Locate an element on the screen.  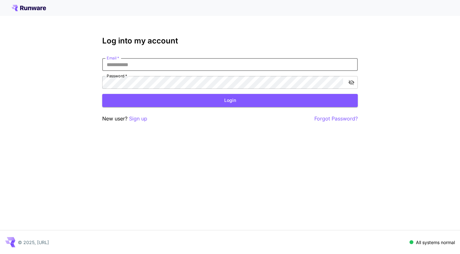
p: All systems normal is located at coordinates (435, 242).